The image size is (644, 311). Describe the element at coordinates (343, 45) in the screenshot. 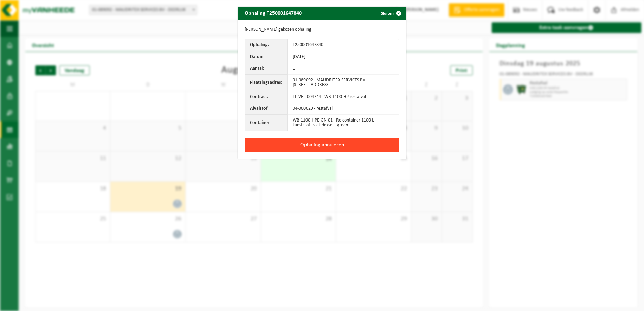

I see `td: T250001647840` at that location.